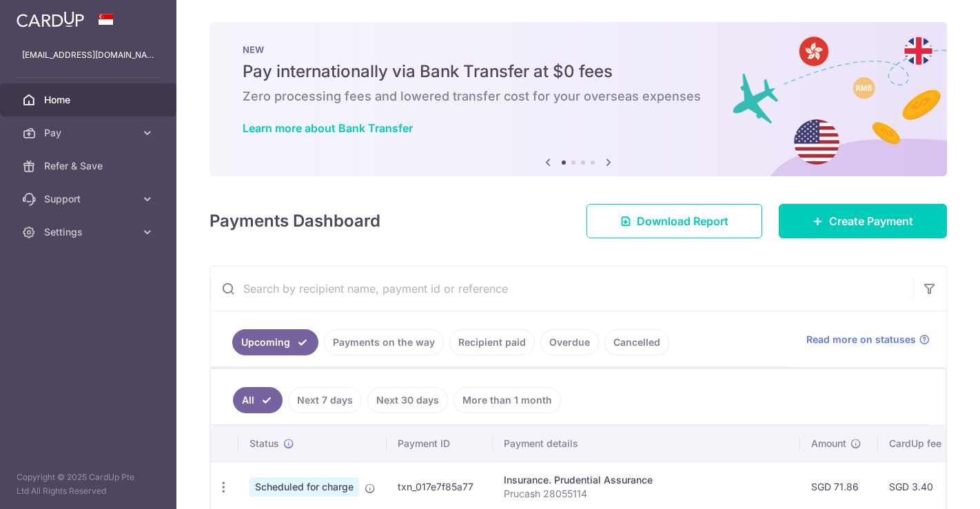  I want to click on span: Download Report, so click(683, 221).